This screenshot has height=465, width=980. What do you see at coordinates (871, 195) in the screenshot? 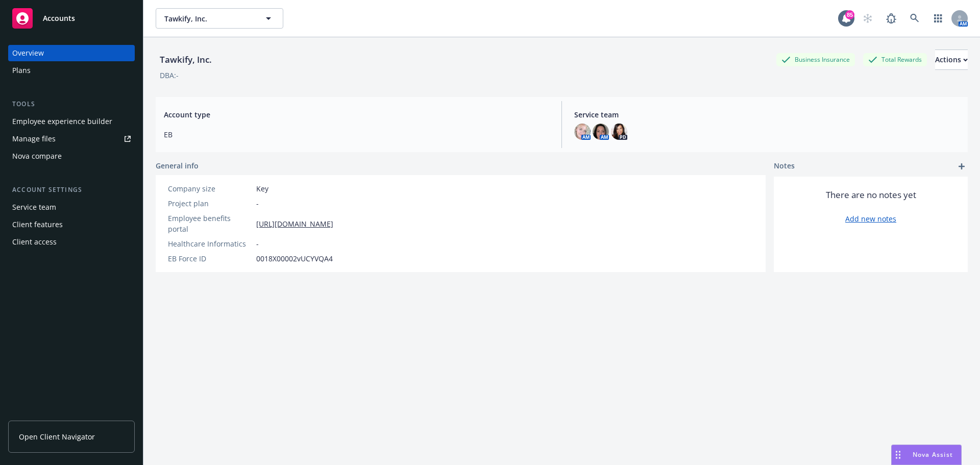
I see `span: There are no notes yet` at bounding box center [871, 195].